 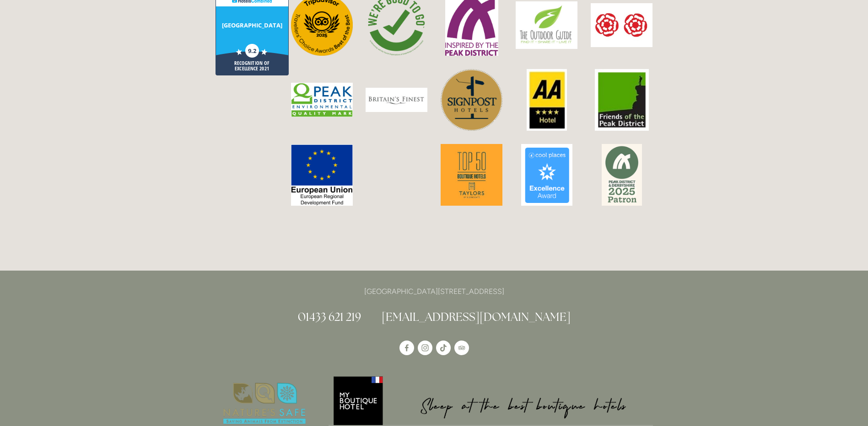 What do you see at coordinates (322, 100) in the screenshot?
I see `img: EQM-logo.jpg` at bounding box center [322, 100].